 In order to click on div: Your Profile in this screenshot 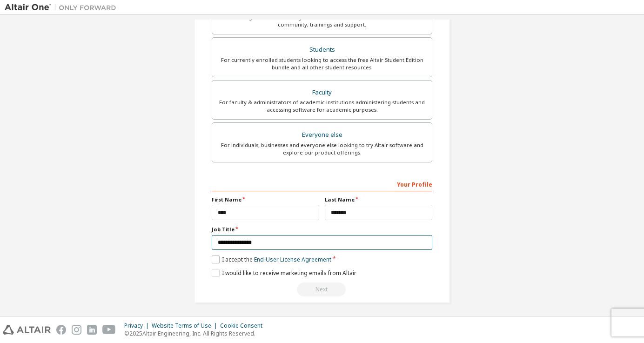, I will do `click(322, 183)`.